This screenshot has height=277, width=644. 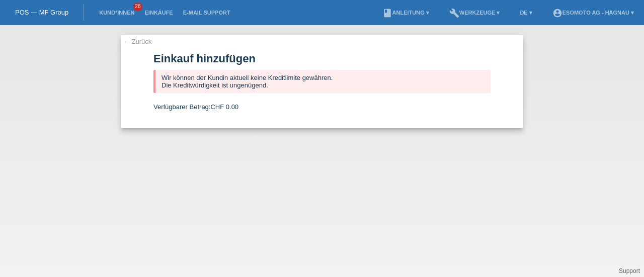 I want to click on a: bookAnleitung ▾, so click(x=405, y=13).